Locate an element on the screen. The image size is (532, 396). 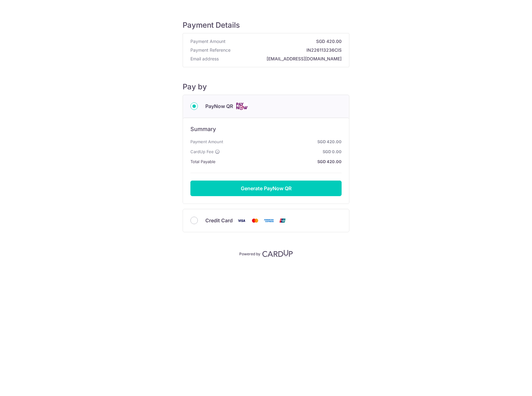
img: Union Pay is located at coordinates (283, 221).